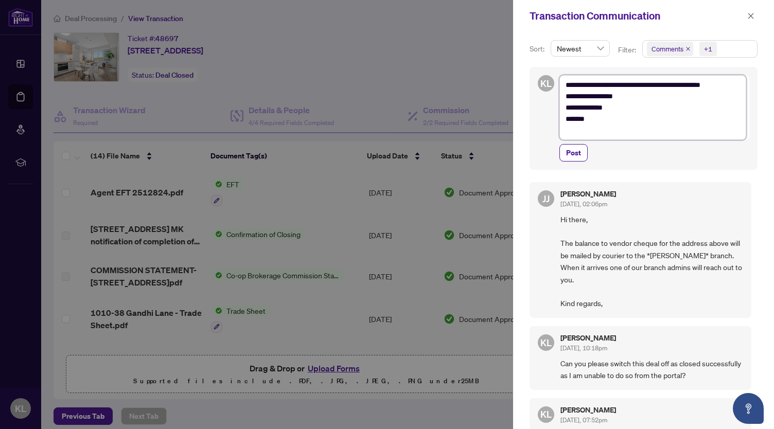 This screenshot has width=774, height=429. Describe the element at coordinates (652, 370) in the screenshot. I see `span: Can you please switch this deal off as closed successfully as I am unable to do so from the portal?` at that location.